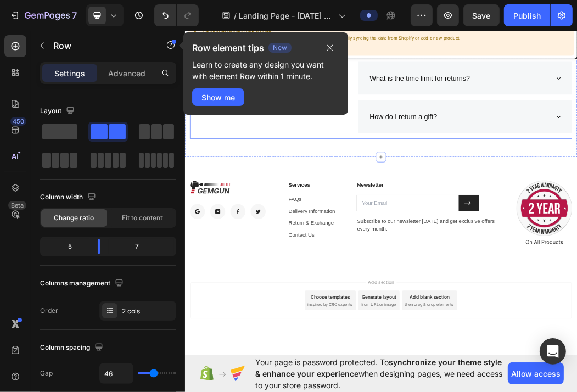  Describe the element at coordinates (49, 311) in the screenshot. I see `div: Order` at that location.